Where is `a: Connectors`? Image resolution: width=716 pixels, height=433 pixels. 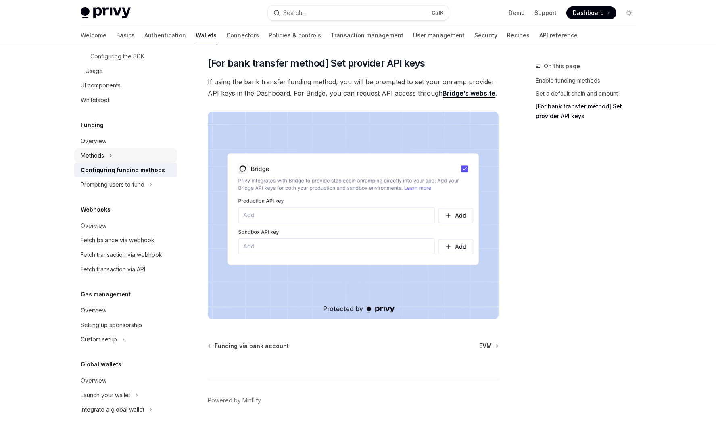 a: Connectors is located at coordinates (243, 36).